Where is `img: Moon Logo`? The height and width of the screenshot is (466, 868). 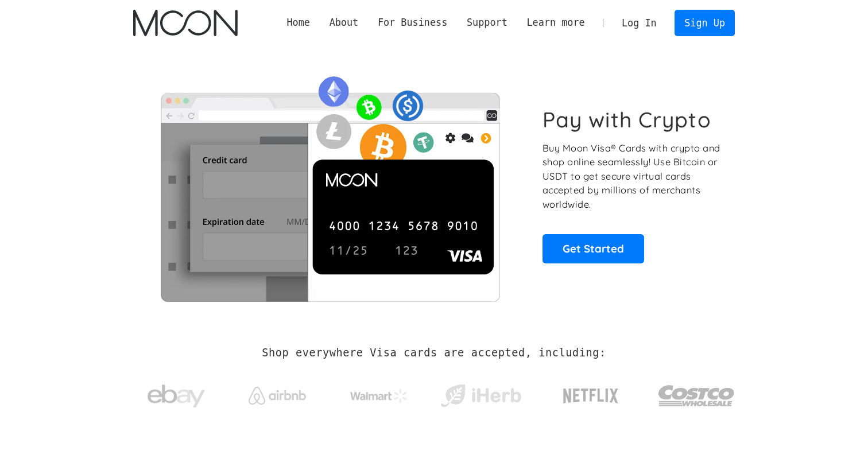
img: Moon Logo is located at coordinates (185, 23).